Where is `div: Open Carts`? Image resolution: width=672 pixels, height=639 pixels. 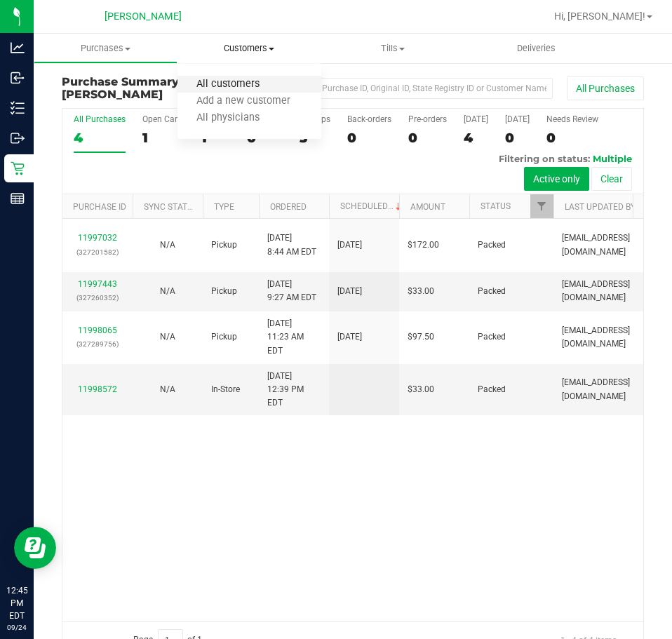 div: Open Carts is located at coordinates (163, 119).